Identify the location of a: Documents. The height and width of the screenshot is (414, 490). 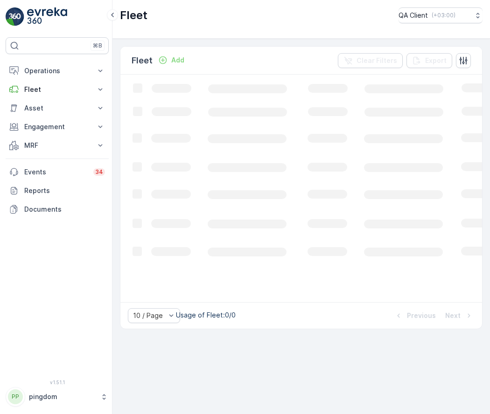
(57, 209).